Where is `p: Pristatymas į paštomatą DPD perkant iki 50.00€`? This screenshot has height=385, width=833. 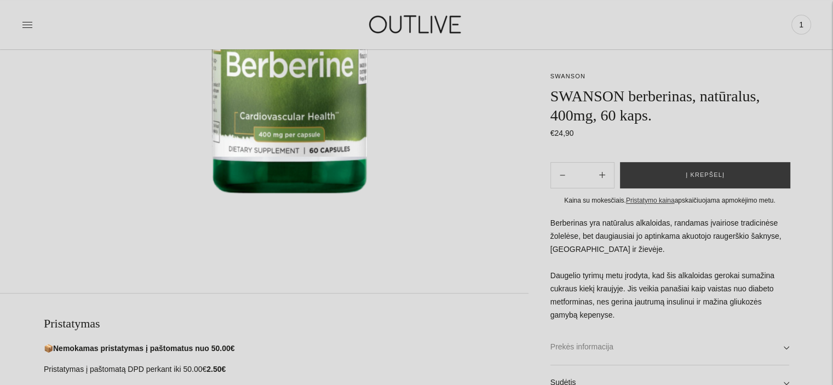 p: Pristatymas į paštomatą DPD perkant iki 50.00€ is located at coordinates (286, 370).